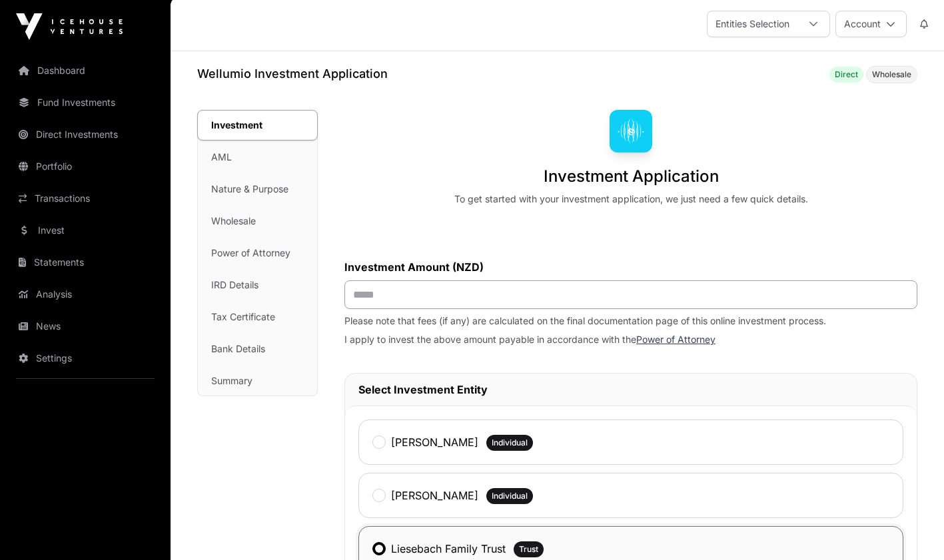 Image resolution: width=944 pixels, height=560 pixels. What do you see at coordinates (86, 358) in the screenshot?
I see `a: Settings` at bounding box center [86, 358].